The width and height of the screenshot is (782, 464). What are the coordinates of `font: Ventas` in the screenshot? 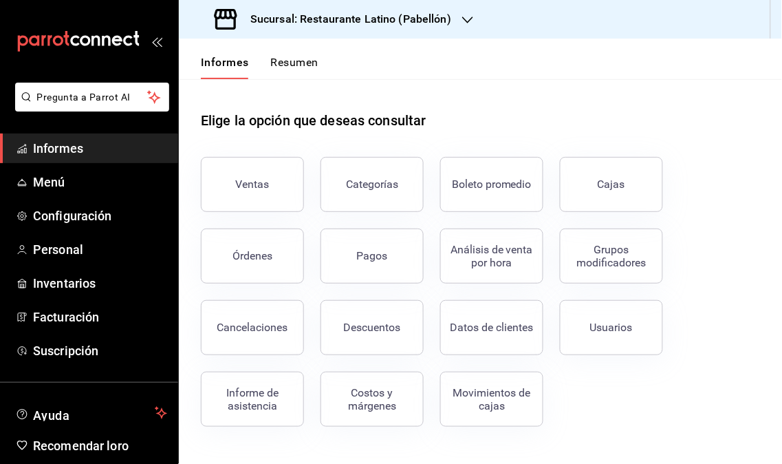 It's located at (252, 184).